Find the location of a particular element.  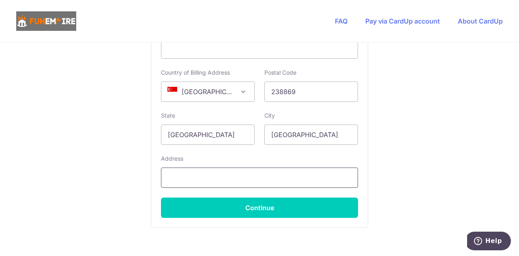

span: Singapore is located at coordinates (208, 92).